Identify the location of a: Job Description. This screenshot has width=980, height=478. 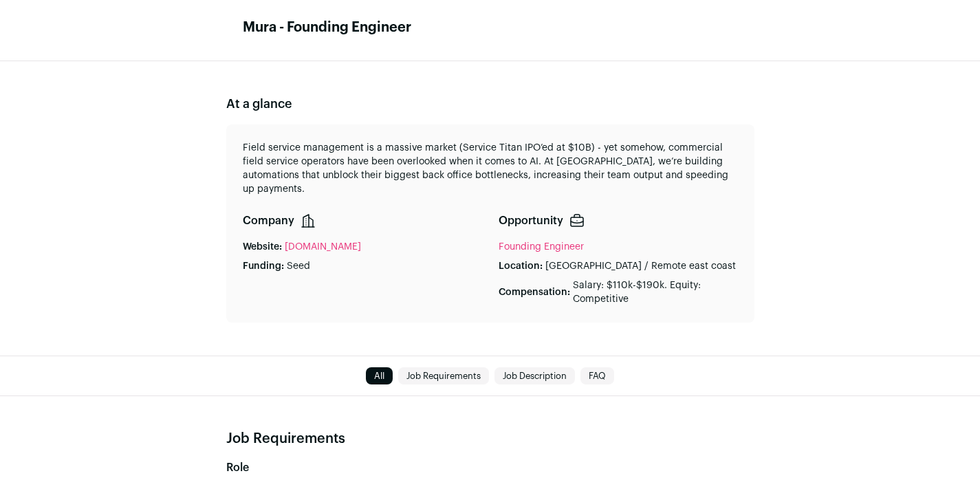
(534, 377).